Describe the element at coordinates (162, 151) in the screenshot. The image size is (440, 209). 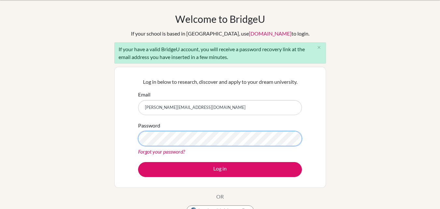
I see `a: Forgot your password?` at that location.